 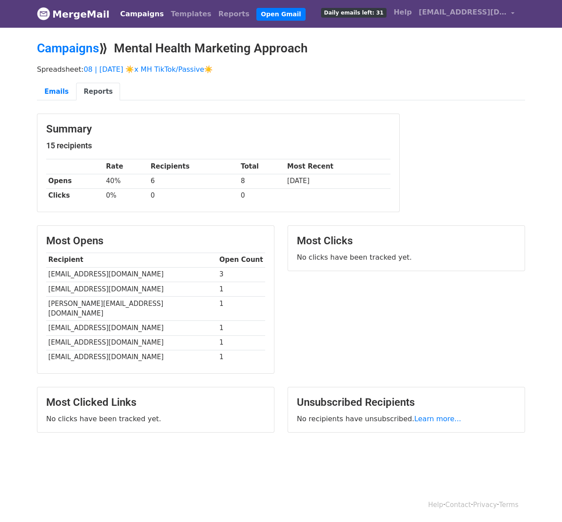 I want to click on th: Rate, so click(x=126, y=166).